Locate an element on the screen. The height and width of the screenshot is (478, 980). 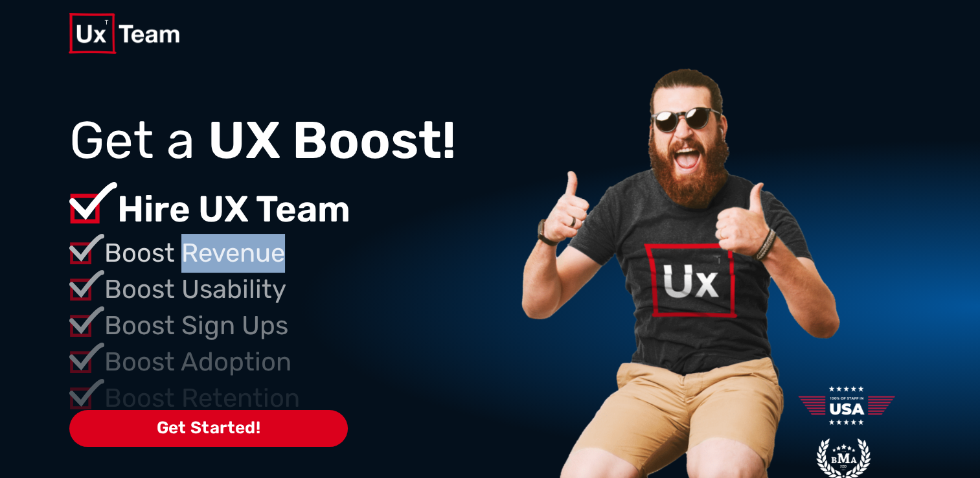
p: Boost Revenue is located at coordinates (309, 253).